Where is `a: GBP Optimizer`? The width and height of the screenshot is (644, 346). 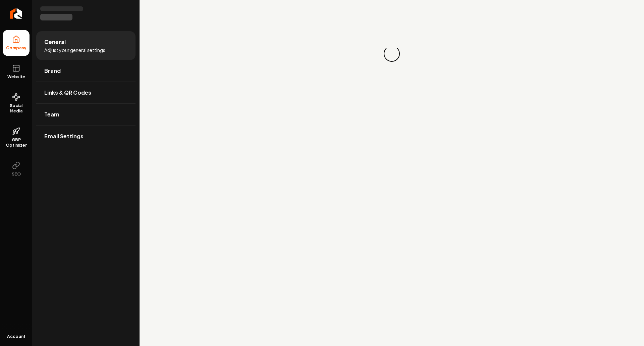 a: GBP Optimizer is located at coordinates (16, 138).